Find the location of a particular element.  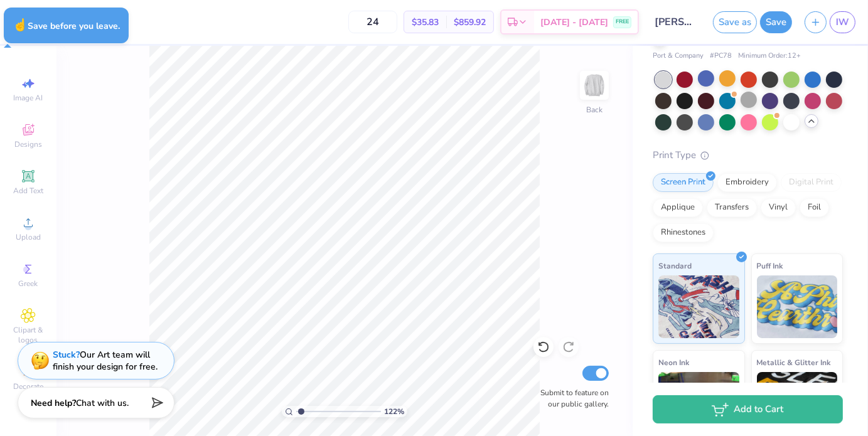

span: Add Text is located at coordinates (28, 190).